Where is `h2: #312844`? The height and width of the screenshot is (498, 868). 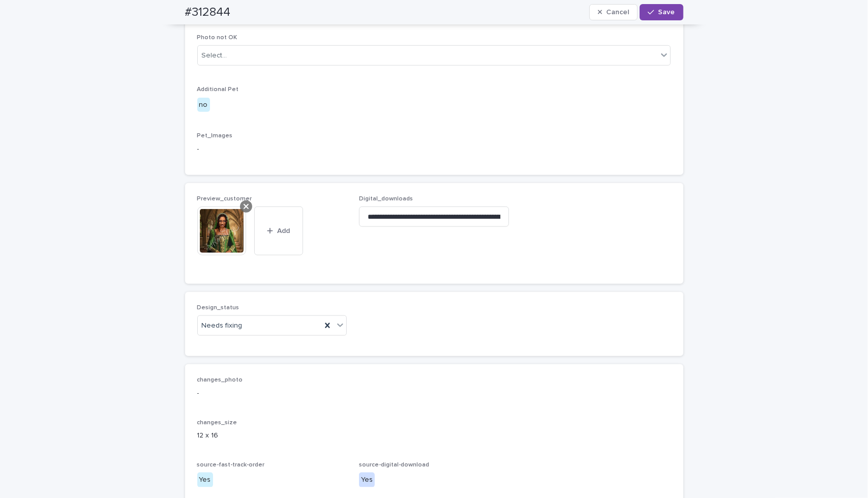
h2: #312844 is located at coordinates (208, 12).